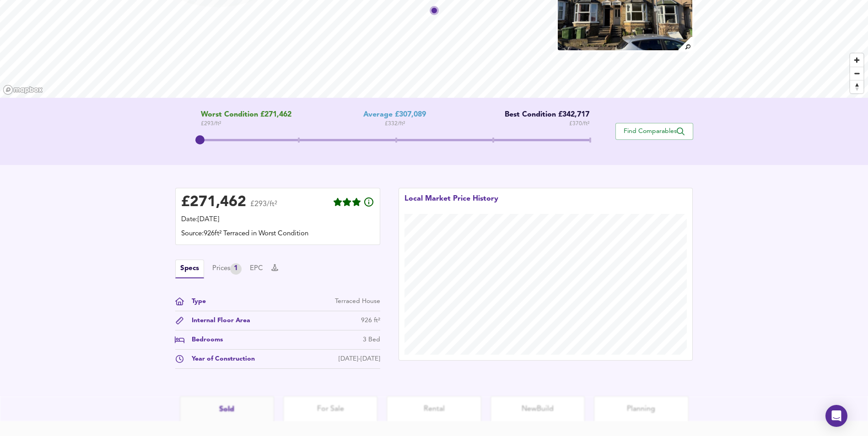  I want to click on a: Mapbox homepage, so click(23, 89).